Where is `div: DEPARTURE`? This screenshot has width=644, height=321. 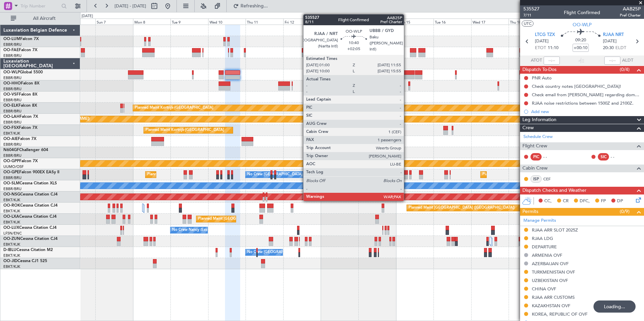 div: DEPARTURE is located at coordinates (544, 247).